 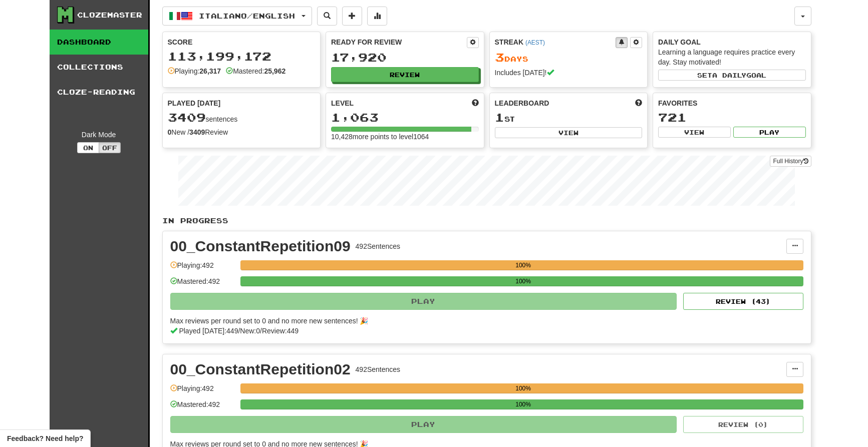 What do you see at coordinates (241, 132) in the screenshot?
I see `div: New / Review` at bounding box center [241, 132].